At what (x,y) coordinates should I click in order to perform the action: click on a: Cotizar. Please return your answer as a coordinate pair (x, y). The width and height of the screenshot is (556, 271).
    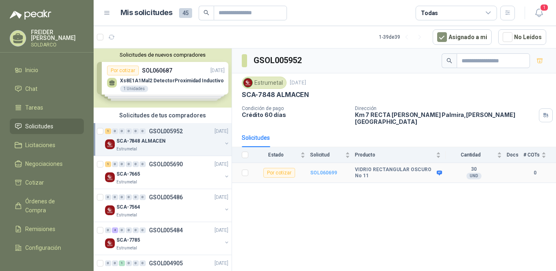
    Looking at the image, I should click on (47, 182).